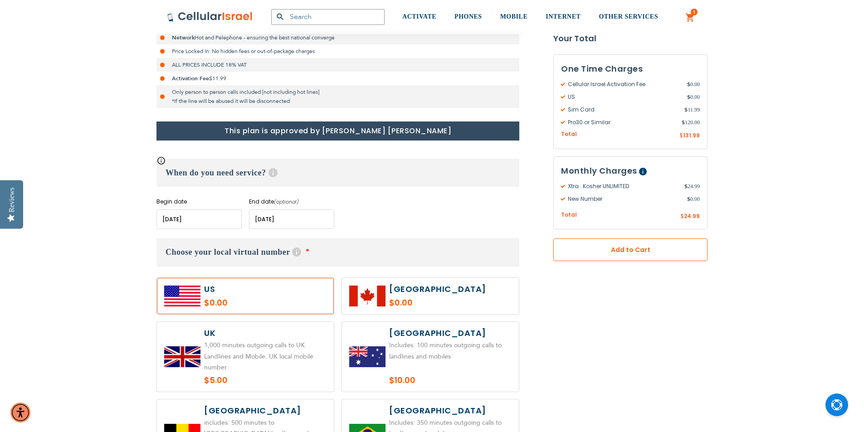 The height and width of the screenshot is (432, 864). Describe the element at coordinates (622, 186) in the screenshot. I see `span: Xtra : Kosher UNLIMITED` at that location.